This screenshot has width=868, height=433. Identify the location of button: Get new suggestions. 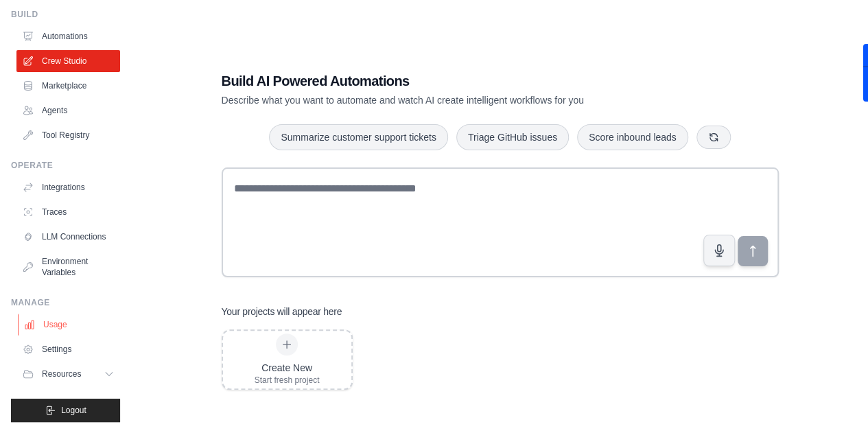
(714, 138).